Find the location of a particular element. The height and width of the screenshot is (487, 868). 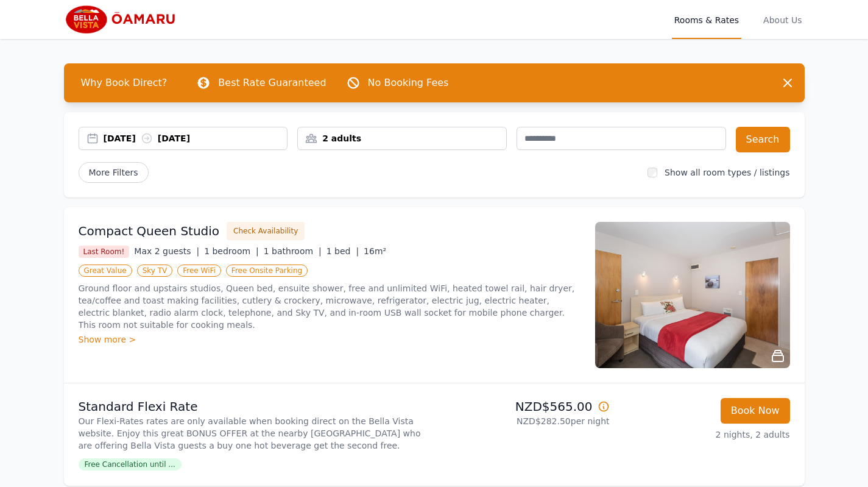

span: 1 bathroom | is located at coordinates (293, 251).